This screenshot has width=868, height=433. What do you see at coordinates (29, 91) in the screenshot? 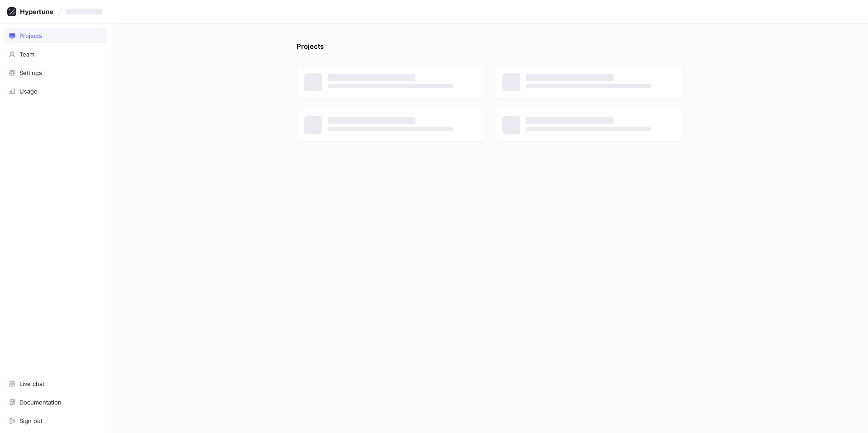
I see `div: Usage` at bounding box center [29, 91].